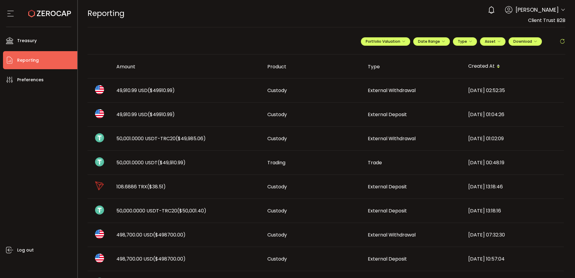 This screenshot has width=575, height=278. I want to click on span: Log out, so click(25, 250).